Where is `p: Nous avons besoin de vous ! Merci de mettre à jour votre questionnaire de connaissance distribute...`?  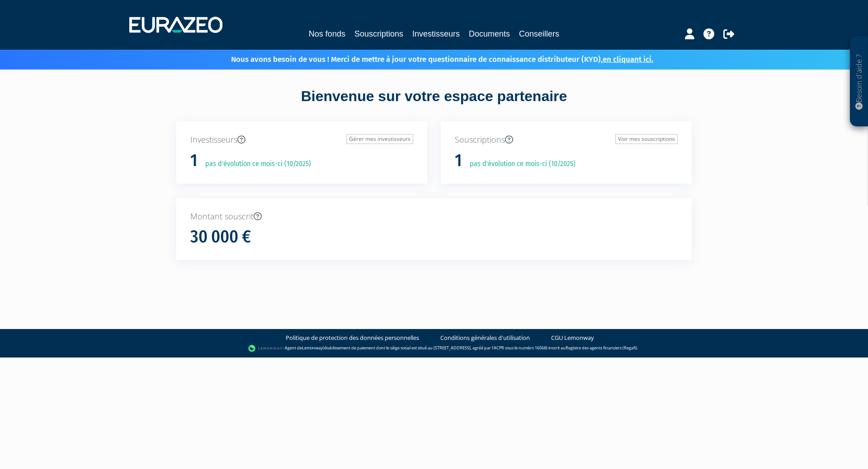
p: Nous avons besoin de vous ! Merci de mettre à jour votre questionnaire de connaissance distribute... is located at coordinates (429, 58).